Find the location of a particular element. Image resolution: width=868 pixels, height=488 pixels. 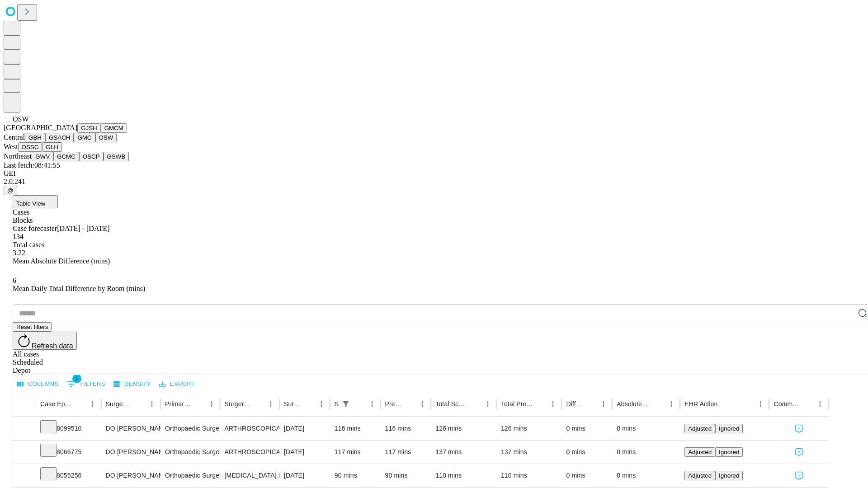

div: 126 mins is located at coordinates (463, 428).